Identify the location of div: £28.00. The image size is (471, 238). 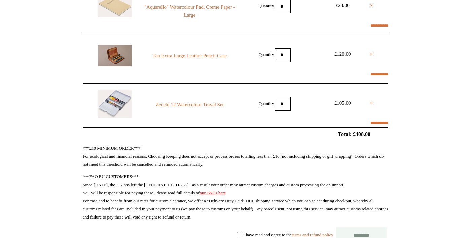
(342, 5).